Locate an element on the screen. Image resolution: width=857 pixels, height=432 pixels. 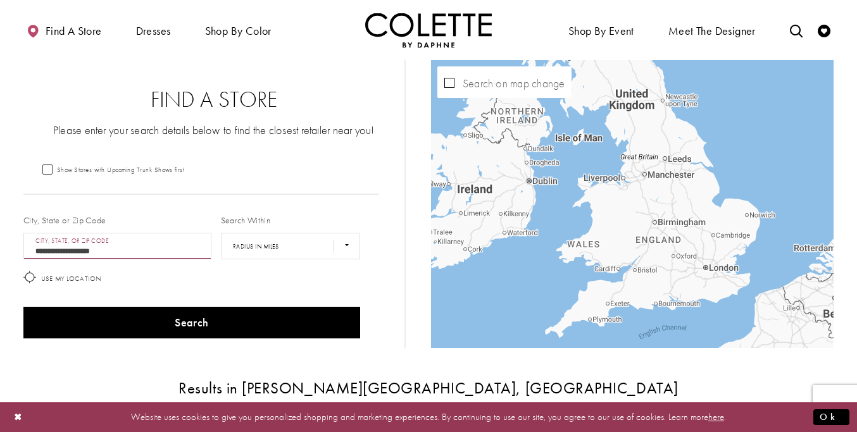
a: Find a store is located at coordinates (64, 30).